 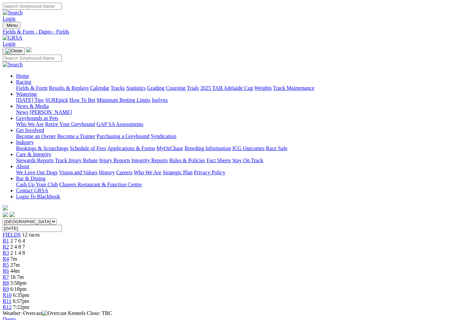 I want to click on div: News & Media, so click(x=237, y=112).